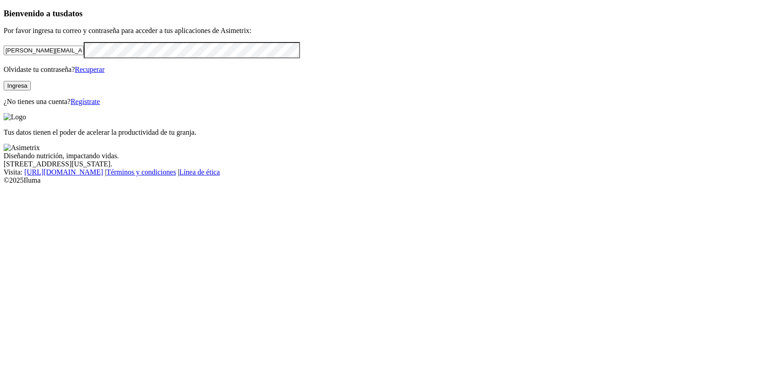 The width and height of the screenshot is (772, 373). What do you see at coordinates (90, 69) in the screenshot?
I see `a: Recuperar` at bounding box center [90, 69].